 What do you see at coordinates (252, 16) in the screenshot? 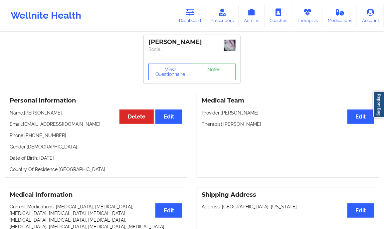
I see `a: Admins` at bounding box center [252, 16].